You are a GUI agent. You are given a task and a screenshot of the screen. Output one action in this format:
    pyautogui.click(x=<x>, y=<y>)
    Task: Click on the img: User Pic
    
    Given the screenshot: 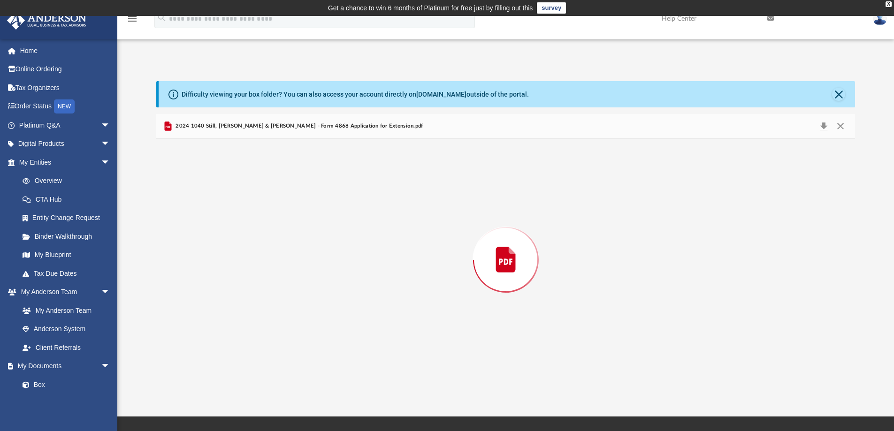 What is the action you would take?
    pyautogui.click(x=880, y=18)
    